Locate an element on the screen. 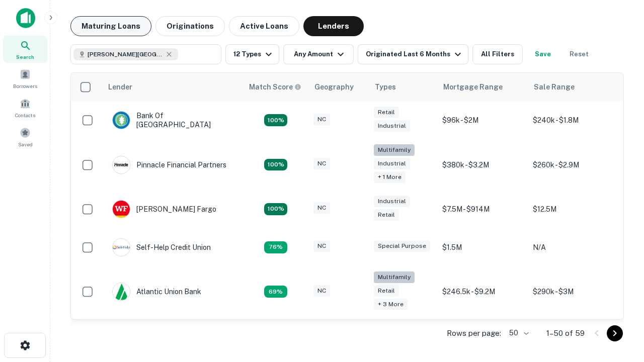 This screenshot has height=362, width=644. h6: Match Score is located at coordinates (274, 87).